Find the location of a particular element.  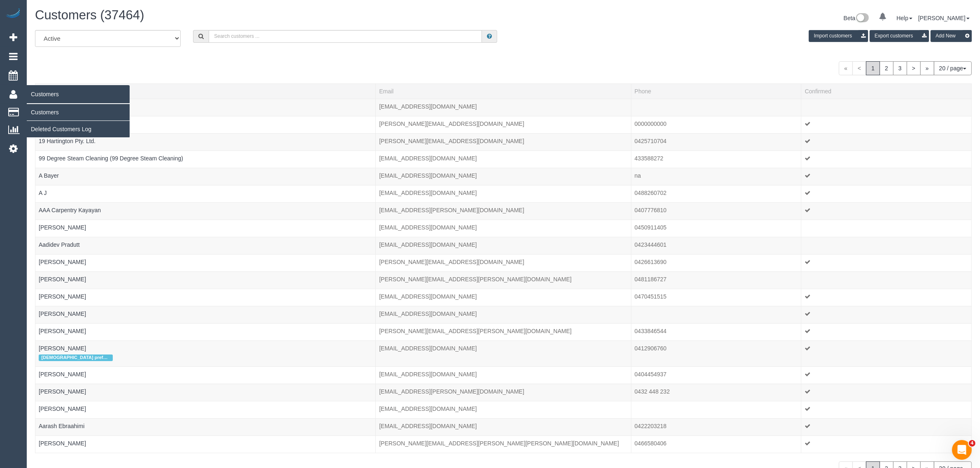

a: AAA Carpentry Kayayan is located at coordinates (69, 210).